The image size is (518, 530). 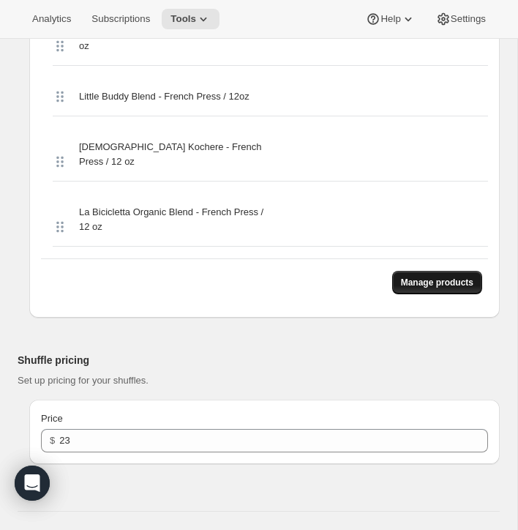 I want to click on h2: Shuffle pricing, so click(x=247, y=360).